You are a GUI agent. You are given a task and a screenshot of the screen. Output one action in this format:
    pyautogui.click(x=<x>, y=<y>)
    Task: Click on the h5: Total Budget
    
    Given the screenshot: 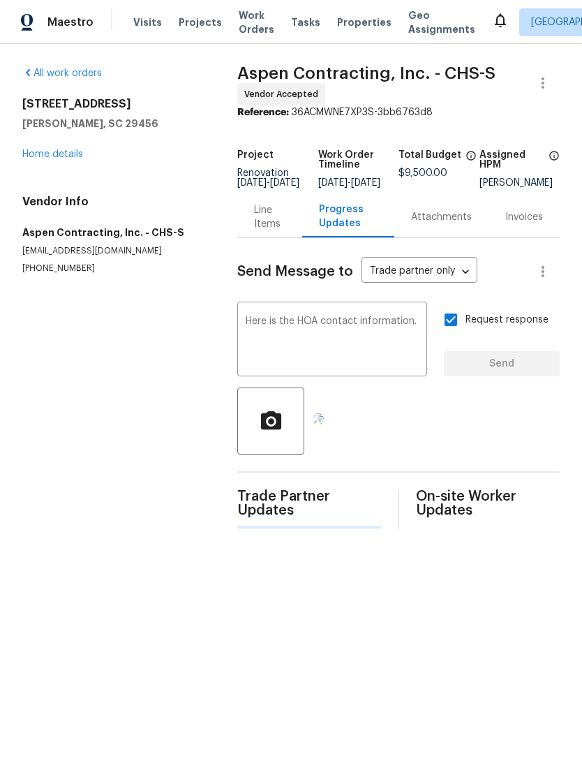 What is the action you would take?
    pyautogui.click(x=430, y=155)
    